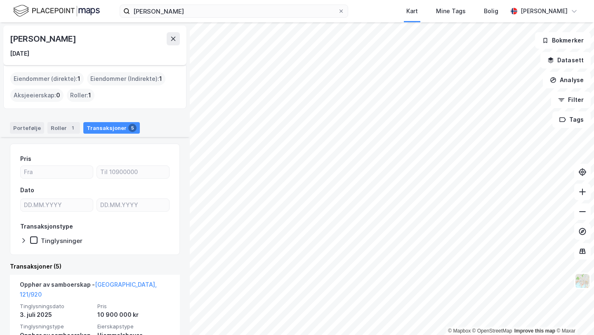 The width and height of the screenshot is (594, 335). What do you see at coordinates (61, 240) in the screenshot?
I see `div: Tinglysninger` at bounding box center [61, 240].